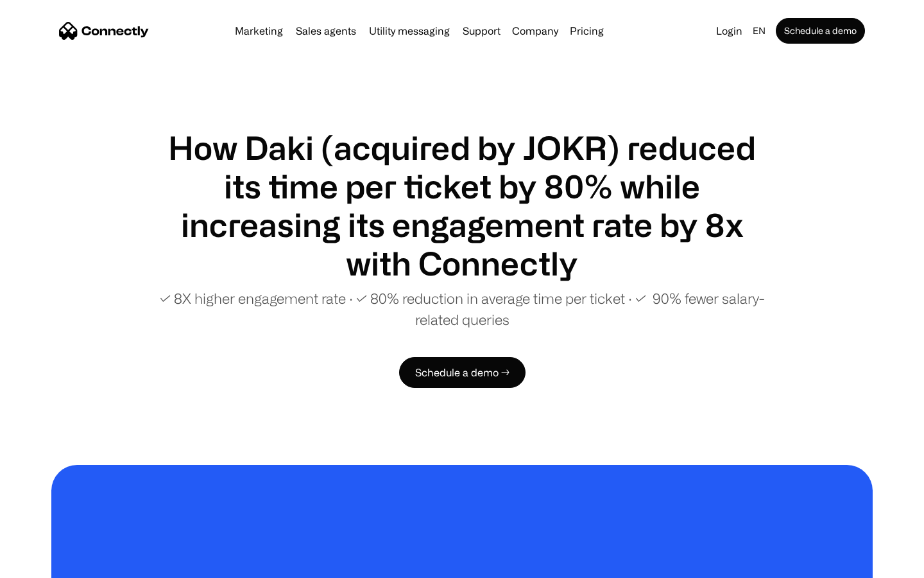 The width and height of the screenshot is (924, 578). I want to click on h1: How Daki (acquired by JOKR) reduced its time per ticket by 80% while increasing its engagement ra..., so click(462, 206).